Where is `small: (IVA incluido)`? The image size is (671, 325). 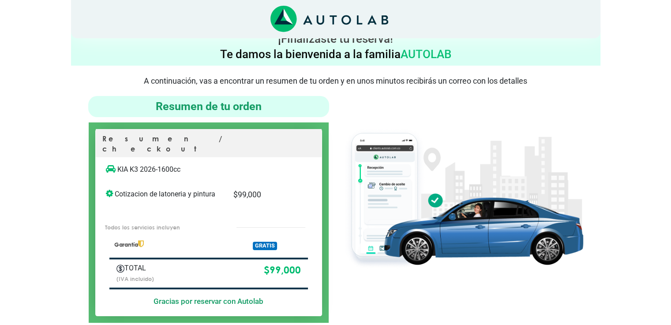 small: (IVA incluido) is located at coordinates (135, 279).